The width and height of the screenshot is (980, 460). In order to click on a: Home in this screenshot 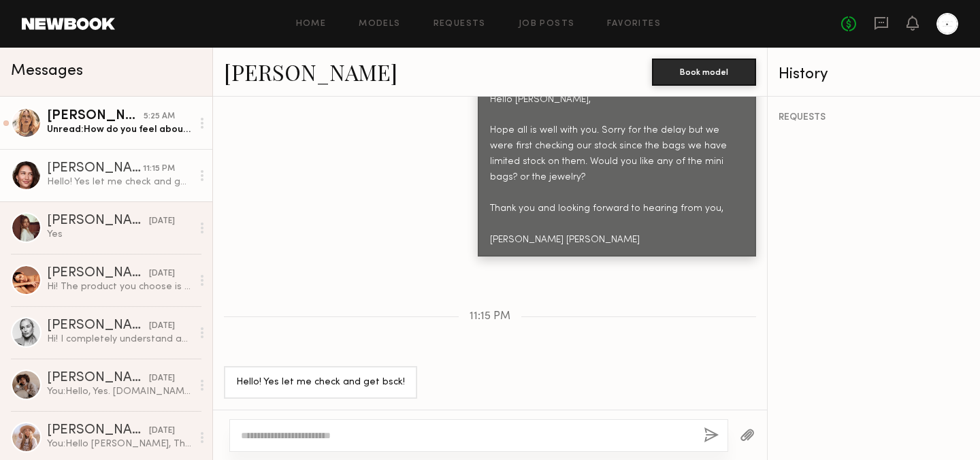, I will do `click(311, 24)`.